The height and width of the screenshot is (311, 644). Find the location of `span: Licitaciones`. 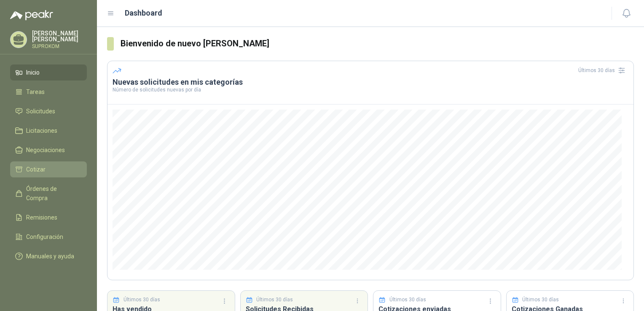

span: Licitaciones is located at coordinates (42, 131).